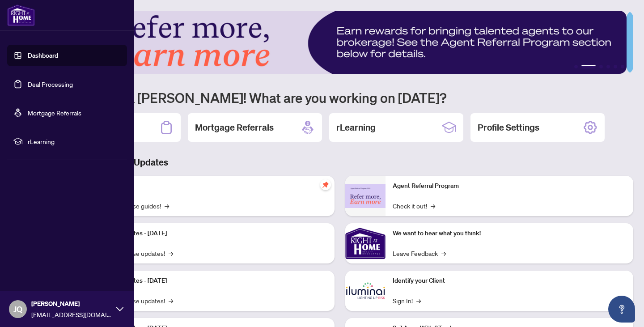 Image resolution: width=644 pixels, height=327 pixels. Describe the element at coordinates (589, 67) in the screenshot. I see `button: 2` at that location.